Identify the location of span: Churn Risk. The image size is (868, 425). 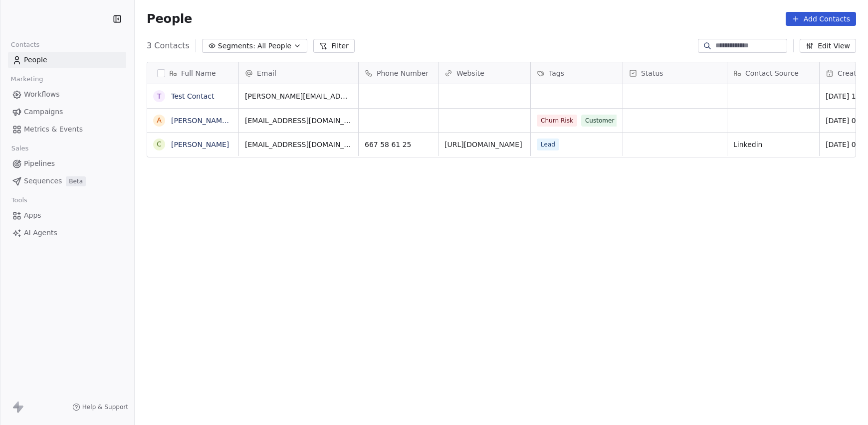
(557, 121).